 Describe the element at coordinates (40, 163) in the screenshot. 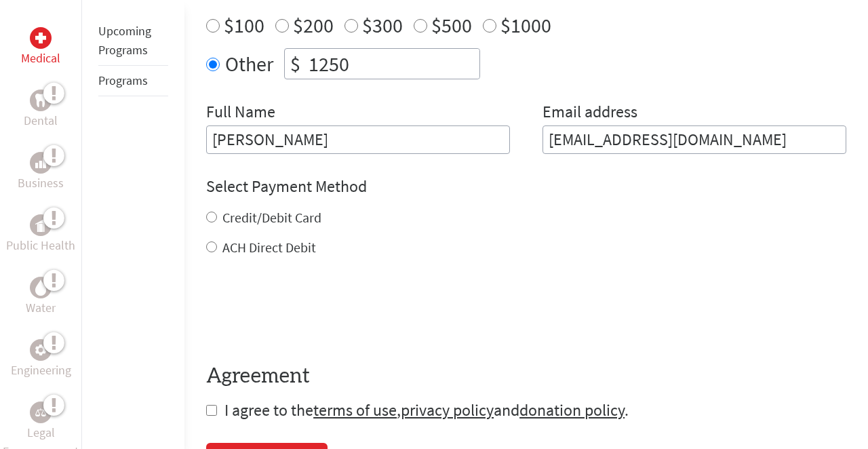

I see `img: Business` at that location.